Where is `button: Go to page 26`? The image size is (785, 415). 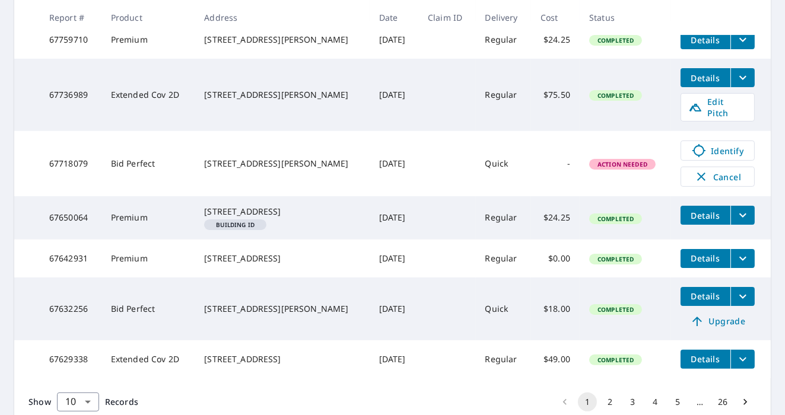 button: Go to page 26 is located at coordinates (722, 402).